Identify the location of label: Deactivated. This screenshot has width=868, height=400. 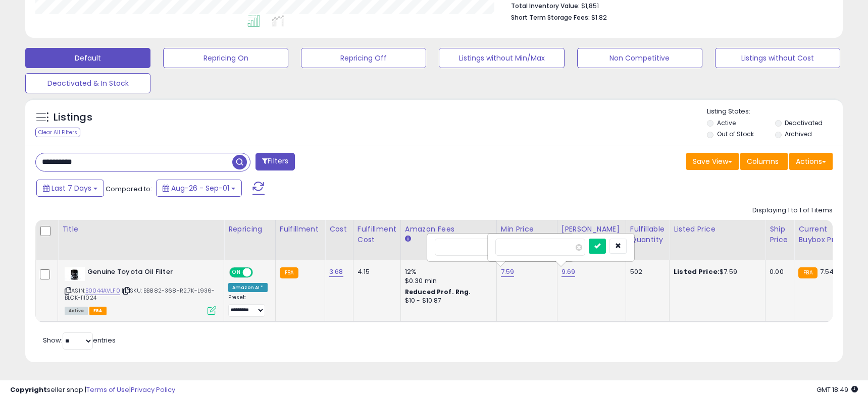
(803, 123).